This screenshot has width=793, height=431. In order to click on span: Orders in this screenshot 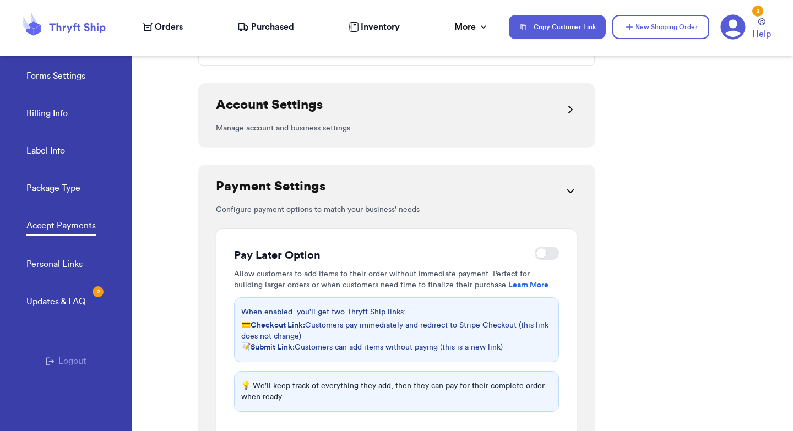, I will do `click(168, 27)`.